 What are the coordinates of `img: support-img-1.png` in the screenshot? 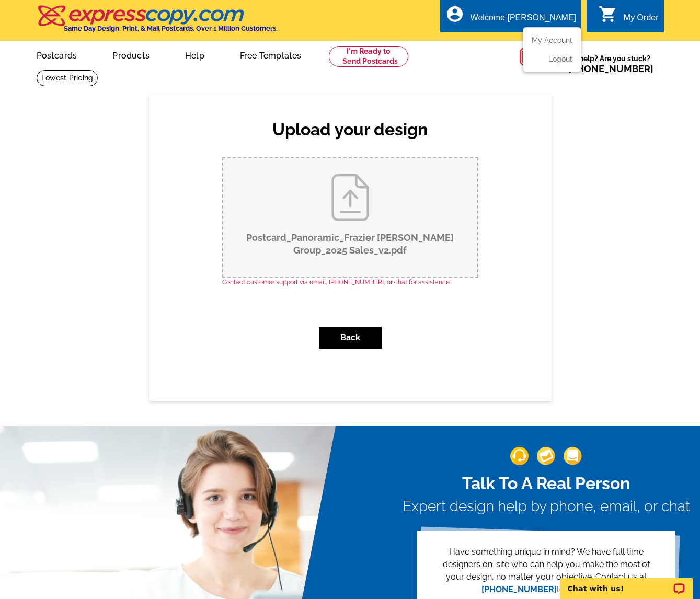 It's located at (519, 456).